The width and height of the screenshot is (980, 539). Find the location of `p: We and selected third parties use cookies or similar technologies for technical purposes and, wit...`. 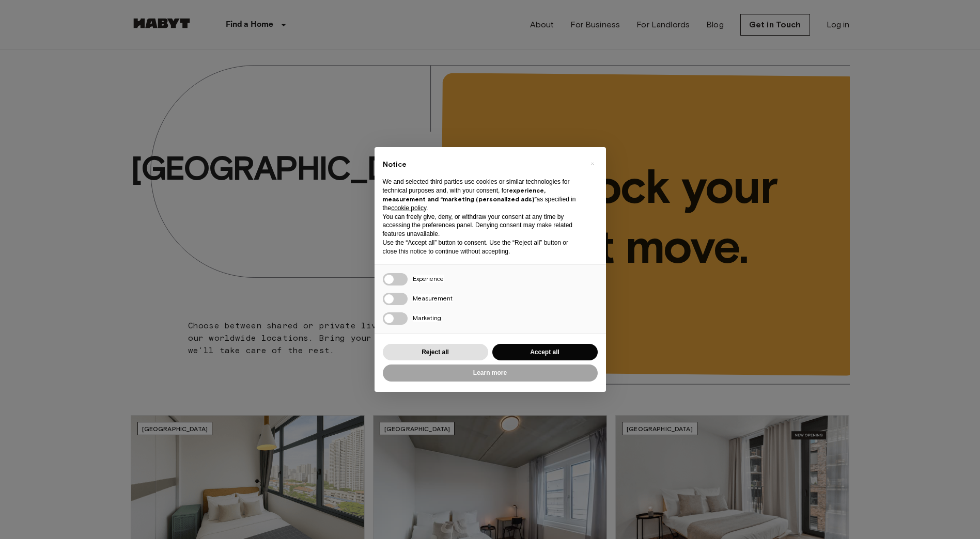

p: We and selected third parties use cookies or similar technologies for technical purposes and, wit... is located at coordinates (482, 195).